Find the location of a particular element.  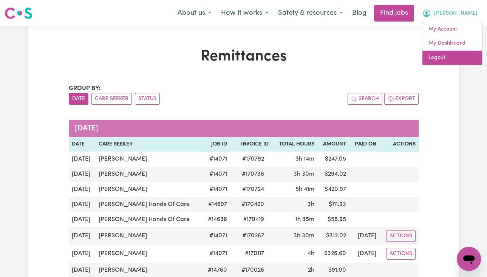

span: # 170267 is located at coordinates (253, 236).